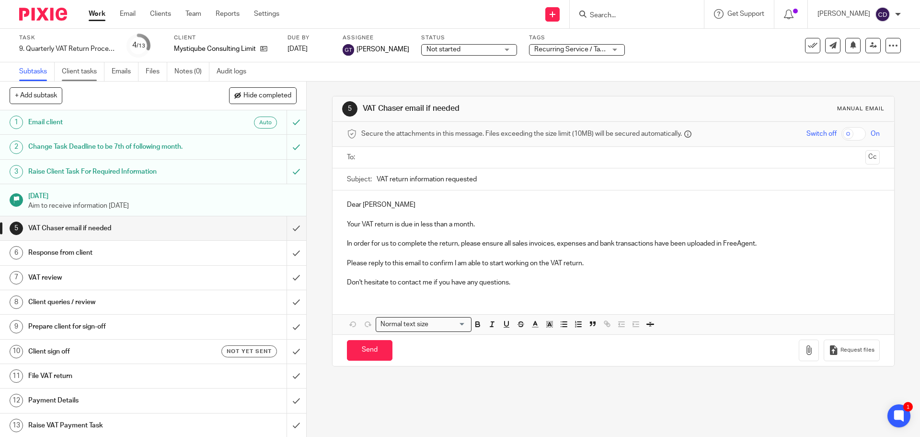 Image resolution: width=920 pixels, height=437 pixels. I want to click on a: Settings, so click(267, 14).